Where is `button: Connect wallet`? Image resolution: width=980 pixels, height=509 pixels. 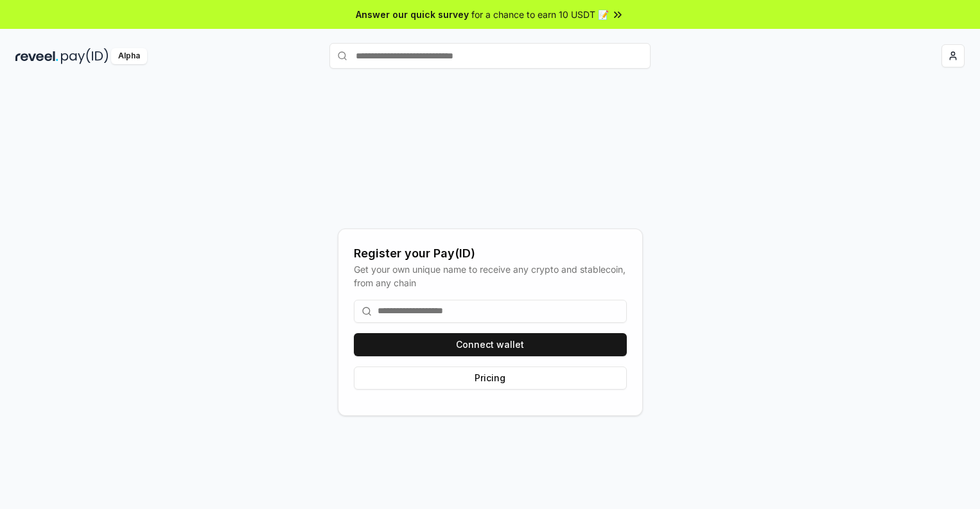
button: Connect wallet is located at coordinates (490, 345).